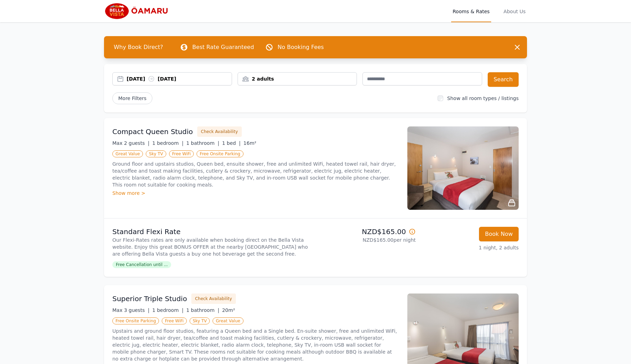 The height and width of the screenshot is (364, 631). Describe the element at coordinates (499, 234) in the screenshot. I see `button: Book Now` at that location.